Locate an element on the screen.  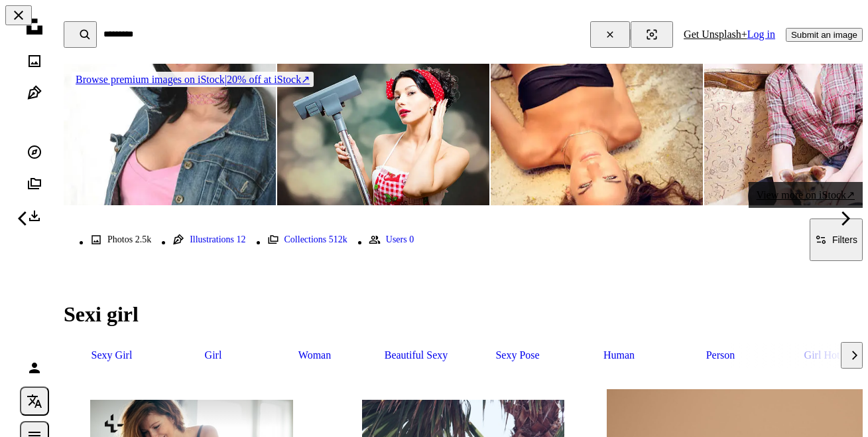
a: Log in / Sign up is located at coordinates (35, 368).